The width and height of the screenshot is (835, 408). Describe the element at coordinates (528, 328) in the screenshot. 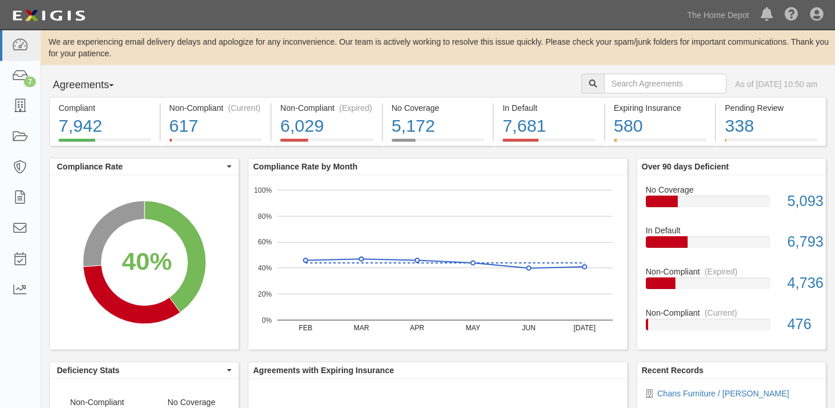

I see `text: JUN` at that location.